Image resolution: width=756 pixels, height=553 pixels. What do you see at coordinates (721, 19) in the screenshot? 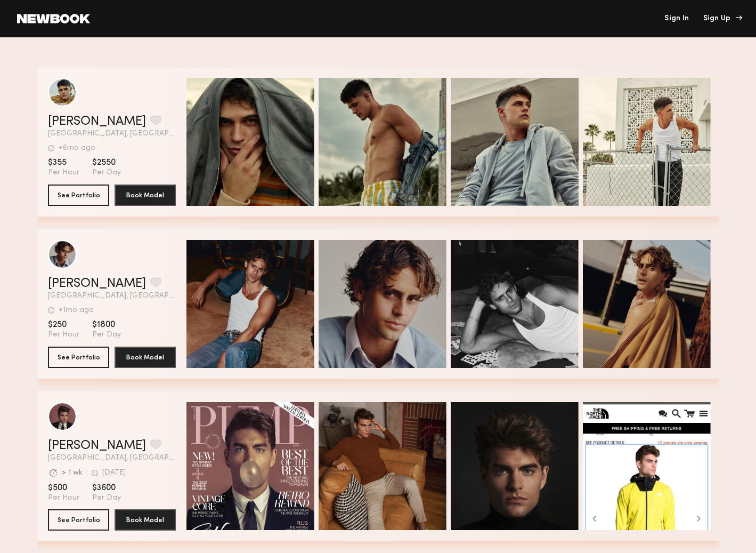
I see `div: Sign Up` at bounding box center [721, 19].